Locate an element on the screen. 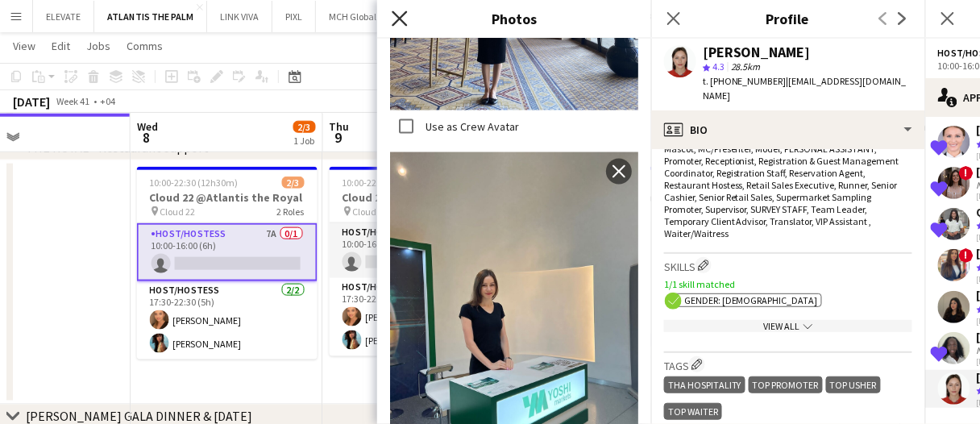 This screenshot has height=424, width=980. div: TOP USHER is located at coordinates (854, 384).